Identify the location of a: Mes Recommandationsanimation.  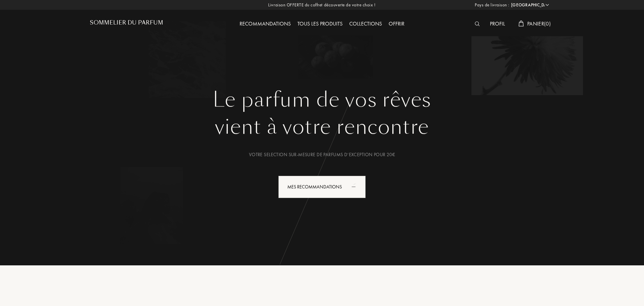
(322, 187).